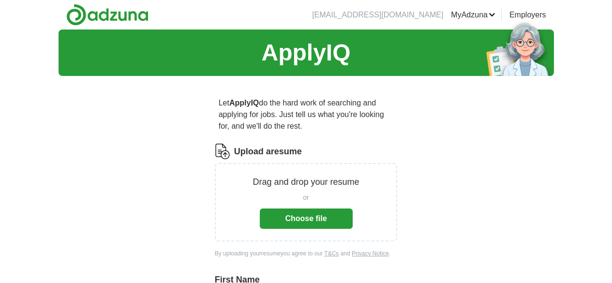 This screenshot has height=283, width=612. I want to click on label: Upload a resume, so click(268, 151).